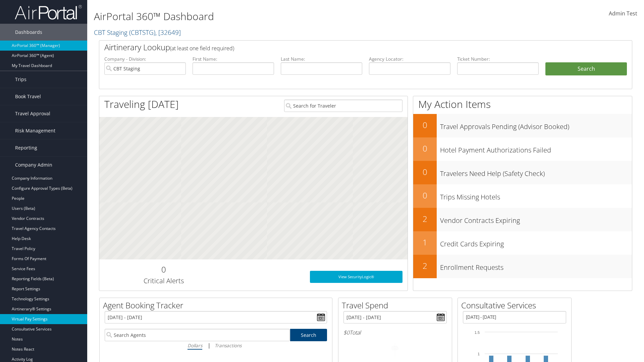  What do you see at coordinates (356, 277) in the screenshot?
I see `a: View SecurityLogic®` at bounding box center [356, 277].